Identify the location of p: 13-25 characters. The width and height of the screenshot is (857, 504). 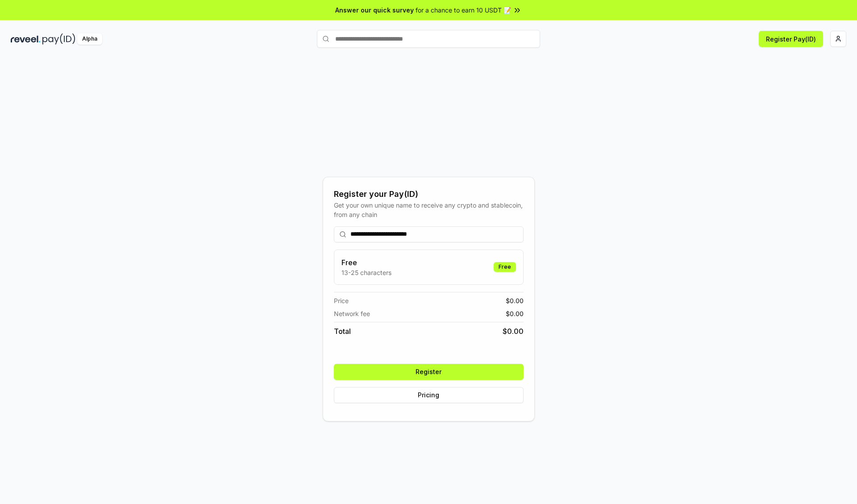
(367, 272).